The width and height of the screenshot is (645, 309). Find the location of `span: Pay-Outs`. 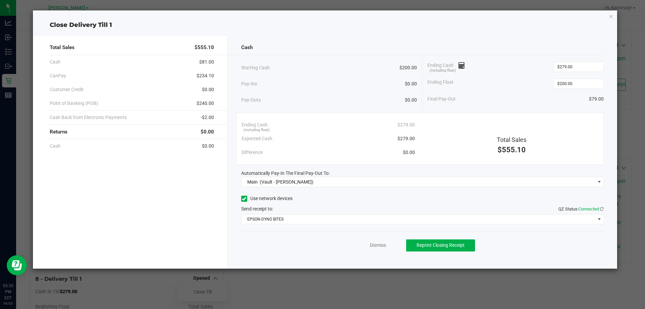

span: Pay-Outs is located at coordinates (251, 100).